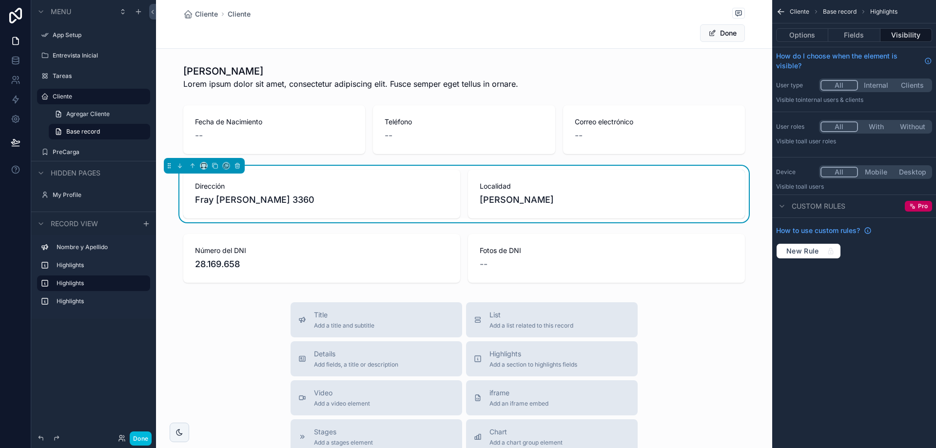 This screenshot has height=448, width=936. What do you see at coordinates (876, 85) in the screenshot?
I see `button: Internal` at bounding box center [876, 85].